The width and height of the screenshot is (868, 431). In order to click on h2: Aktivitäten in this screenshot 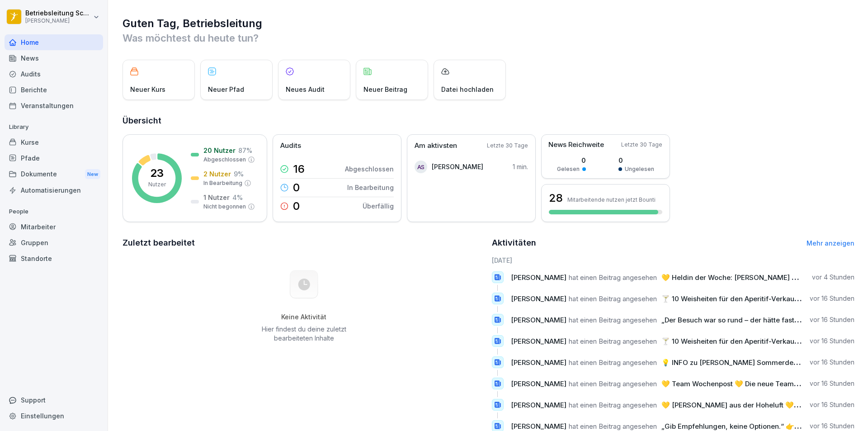, I will do `click(514, 243)`.